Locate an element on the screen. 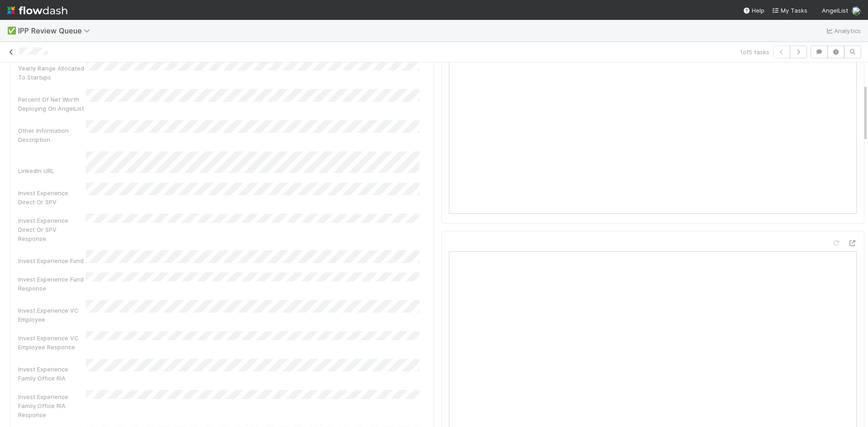  div: Invest Experience Direct Or SPV is located at coordinates (52, 197).